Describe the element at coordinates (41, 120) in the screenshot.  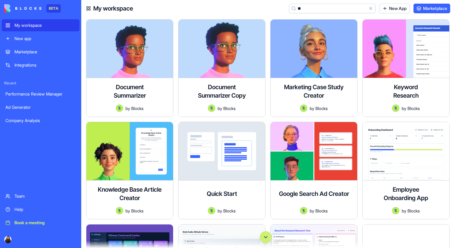
I see `a: Company Analysis` at that location.